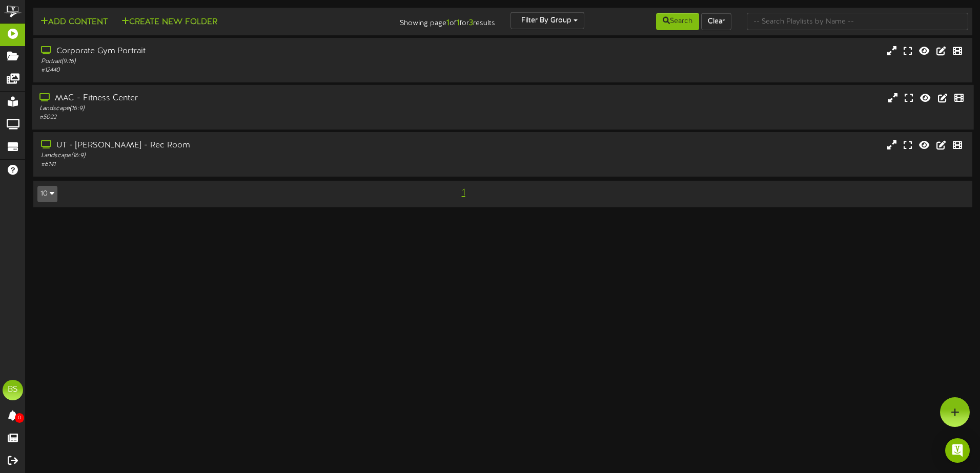 This screenshot has height=473, width=980. Describe the element at coordinates (169, 22) in the screenshot. I see `button: Create New Folder` at that location.